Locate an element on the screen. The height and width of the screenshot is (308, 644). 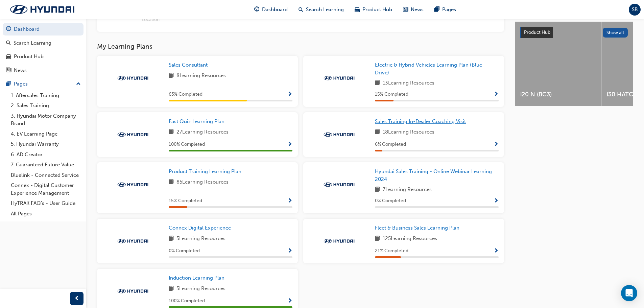
span: Product Hub is located at coordinates (537, 32).